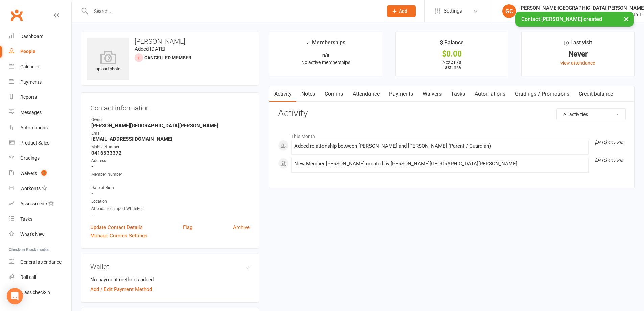 The image size is (644, 311). Describe the element at coordinates (35, 293) in the screenshot. I see `div: Class check-in` at that location.